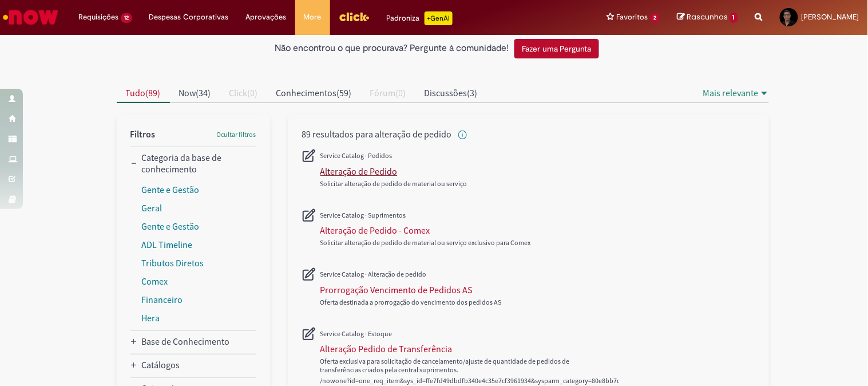 Image resolution: width=868 pixels, height=386 pixels. I want to click on img: click_logo_yellow_360x200.png, so click(354, 16).